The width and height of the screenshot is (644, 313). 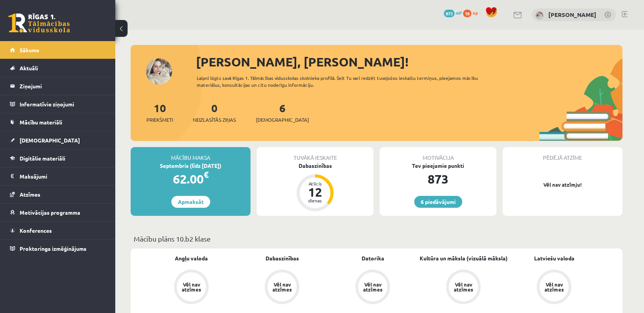 What do you see at coordinates (562, 154) in the screenshot?
I see `div: Pēdējā atzīme` at bounding box center [562, 154].